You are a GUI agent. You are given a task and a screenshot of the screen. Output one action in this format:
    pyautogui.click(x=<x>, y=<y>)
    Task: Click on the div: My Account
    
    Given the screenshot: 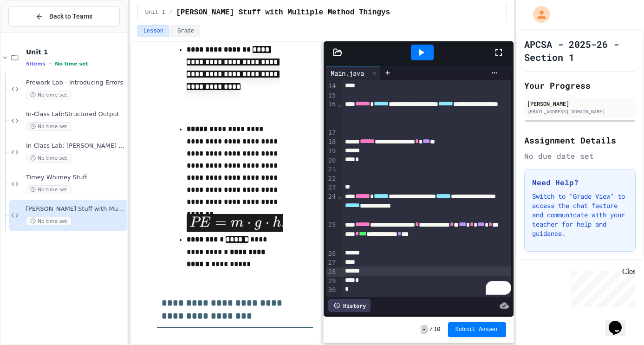 What is the action you would take?
    pyautogui.click(x=538, y=14)
    